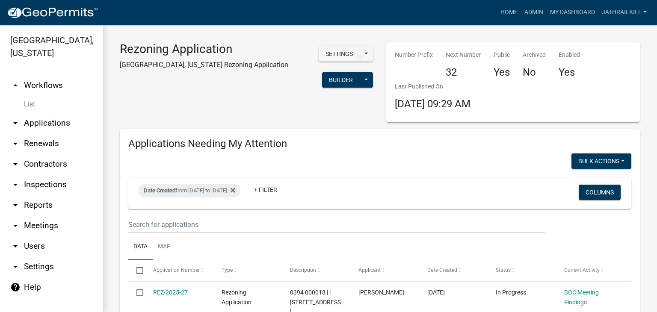 This screenshot has height=312, width=657. What do you see at coordinates (15, 287) in the screenshot?
I see `i: help` at bounding box center [15, 287].